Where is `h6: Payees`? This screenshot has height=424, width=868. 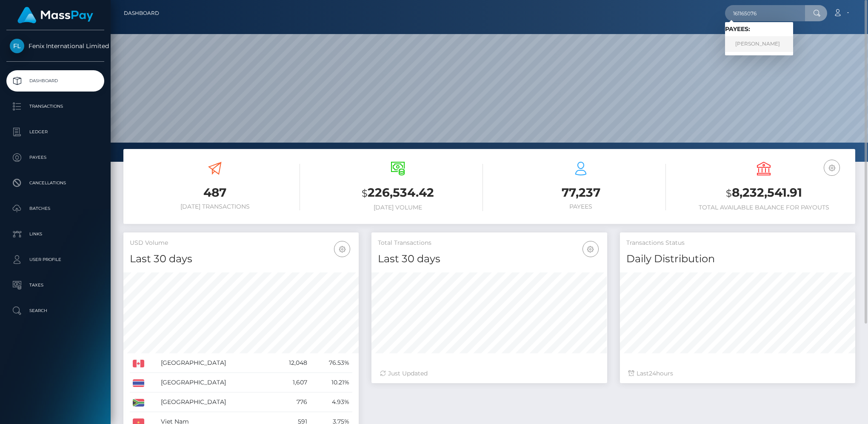 h6: Payees is located at coordinates (581, 206).